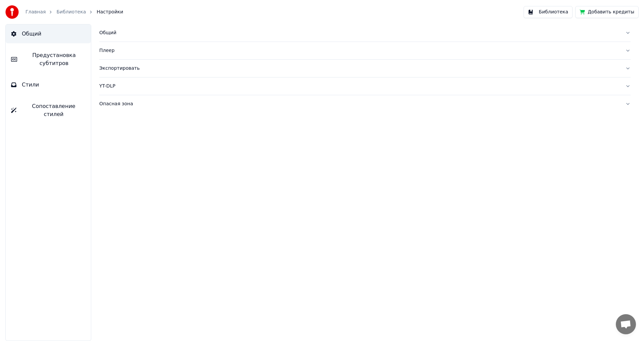 This screenshot has height=341, width=644. Describe the element at coordinates (74, 12) in the screenshot. I see `nav: breadcrumb` at that location.